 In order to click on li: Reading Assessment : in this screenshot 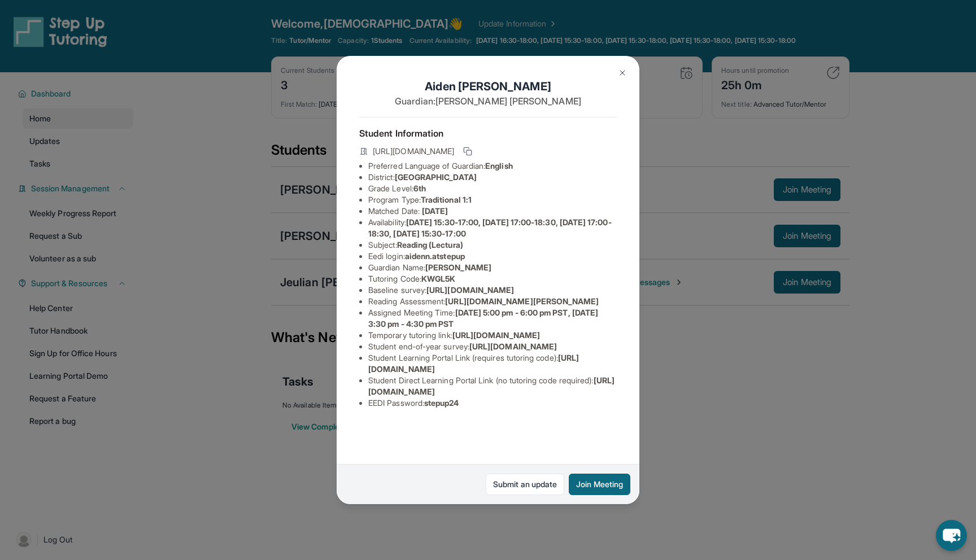, I will do `click(492, 301)`.